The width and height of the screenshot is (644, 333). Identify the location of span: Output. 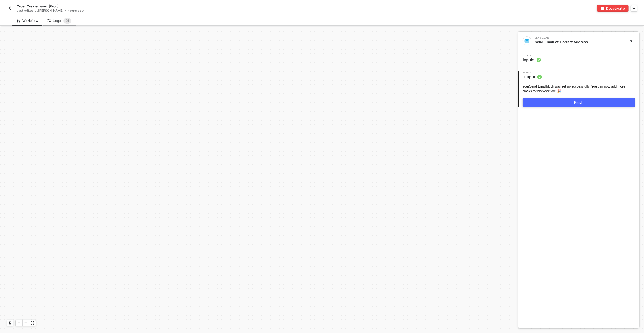
(532, 77).